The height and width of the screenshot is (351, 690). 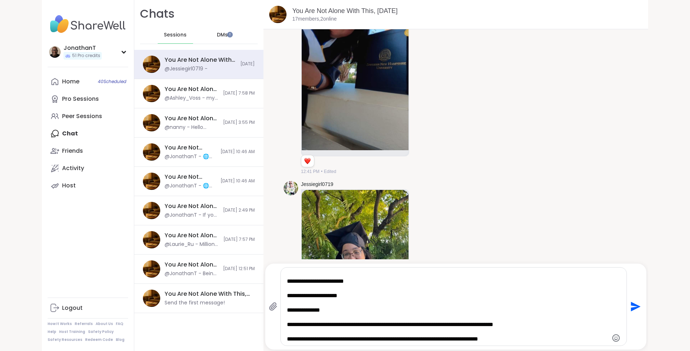 What do you see at coordinates (69, 186) in the screenshot?
I see `div: Host` at bounding box center [69, 186].